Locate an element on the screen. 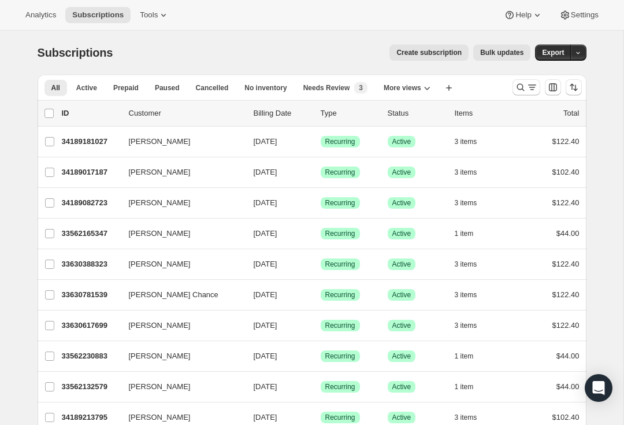 The height and width of the screenshot is (425, 624). div: Items is located at coordinates (484, 113).